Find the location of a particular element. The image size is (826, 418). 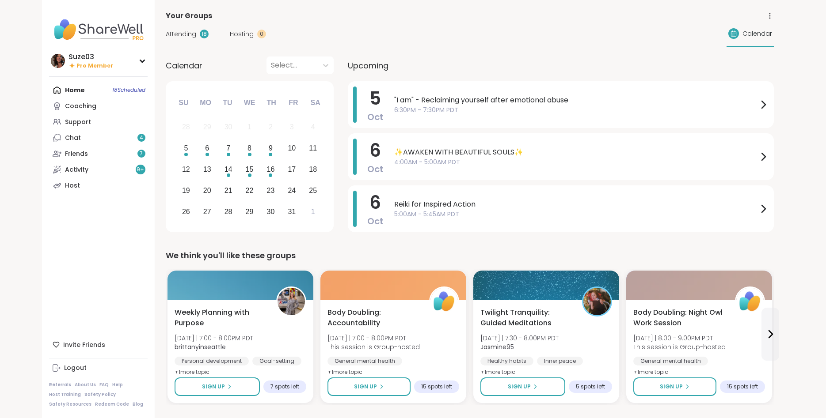

div: 8 is located at coordinates (249, 148).